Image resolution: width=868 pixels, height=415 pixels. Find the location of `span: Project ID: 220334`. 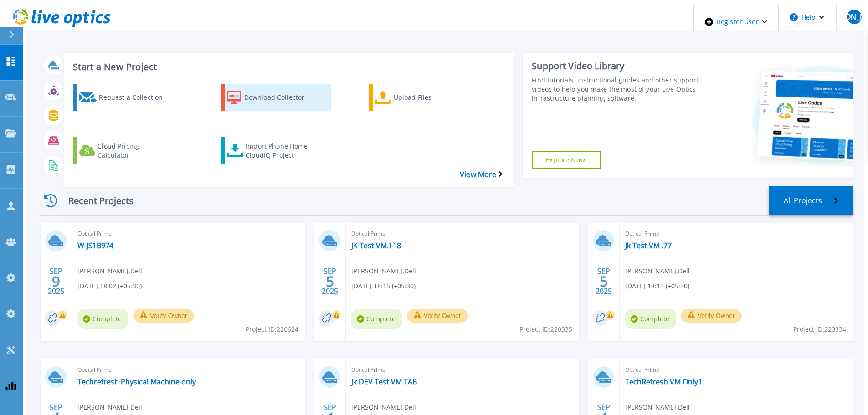

span: Project ID: 220334 is located at coordinates (820, 329).